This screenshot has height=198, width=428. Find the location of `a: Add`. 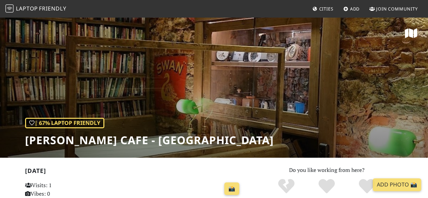

a: Add is located at coordinates (351, 9).